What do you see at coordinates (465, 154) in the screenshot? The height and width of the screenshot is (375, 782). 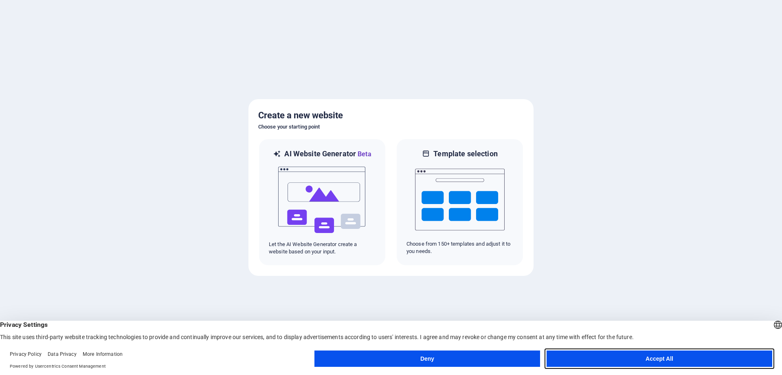 I see `h6: Template selection` at bounding box center [465, 154].